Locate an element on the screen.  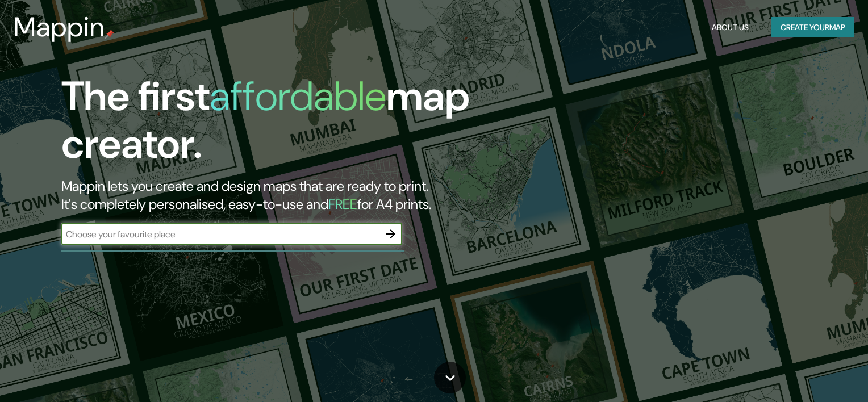
button: About Us is located at coordinates (730, 28).